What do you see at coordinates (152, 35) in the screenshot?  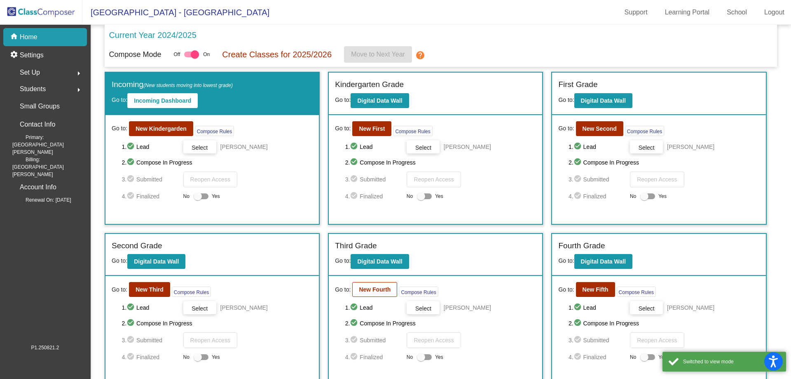 I see `p: Current Year 2024/2025` at bounding box center [152, 35].